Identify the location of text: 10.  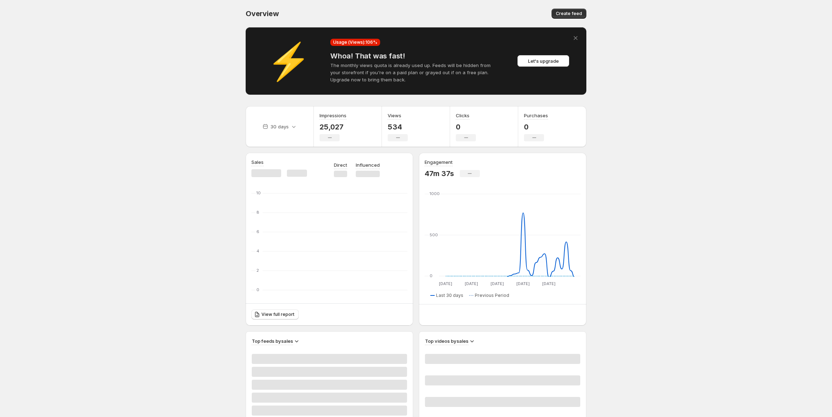
(259, 193).